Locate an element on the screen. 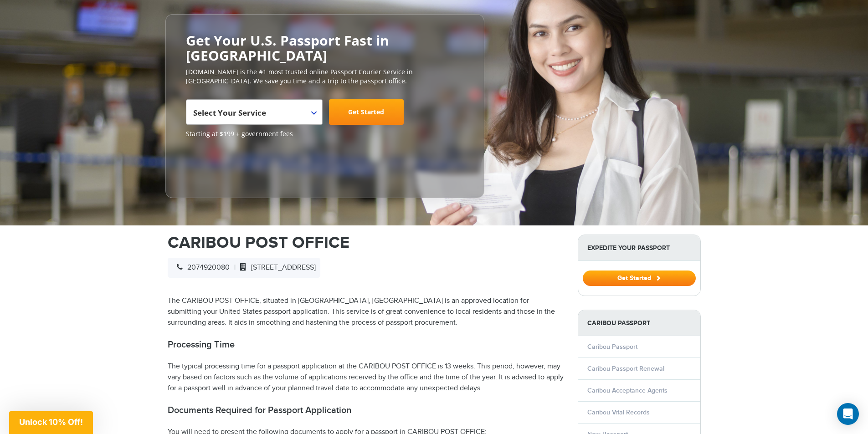 Image resolution: width=868 pixels, height=434 pixels. a: Caribou Vital Records is located at coordinates (618, 412).